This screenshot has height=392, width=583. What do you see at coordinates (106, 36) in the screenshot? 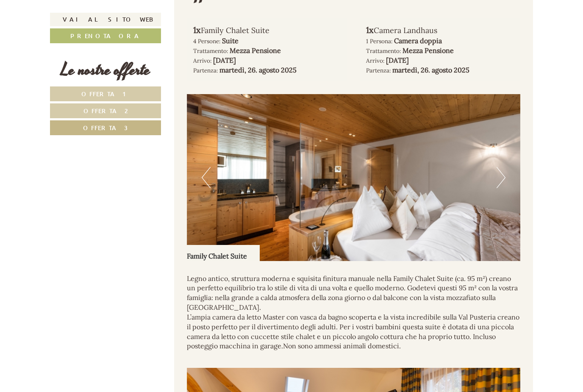
I see `a: Prenota ora` at bounding box center [106, 36].